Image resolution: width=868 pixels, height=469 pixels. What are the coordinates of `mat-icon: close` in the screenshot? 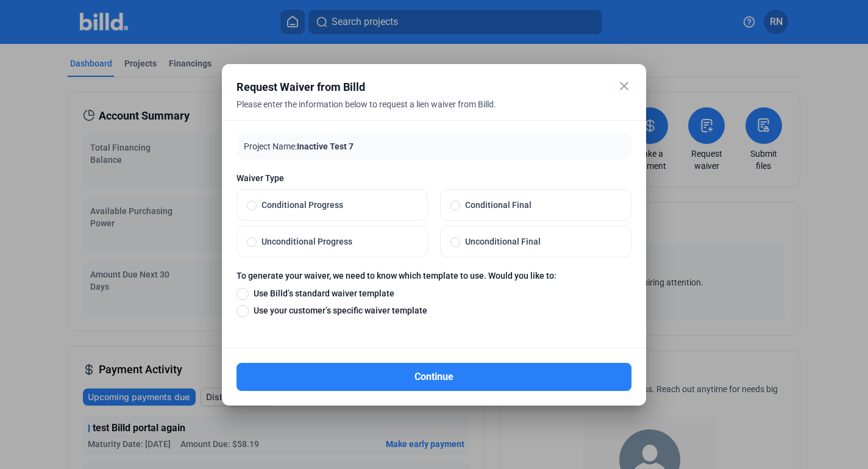 It's located at (624, 86).